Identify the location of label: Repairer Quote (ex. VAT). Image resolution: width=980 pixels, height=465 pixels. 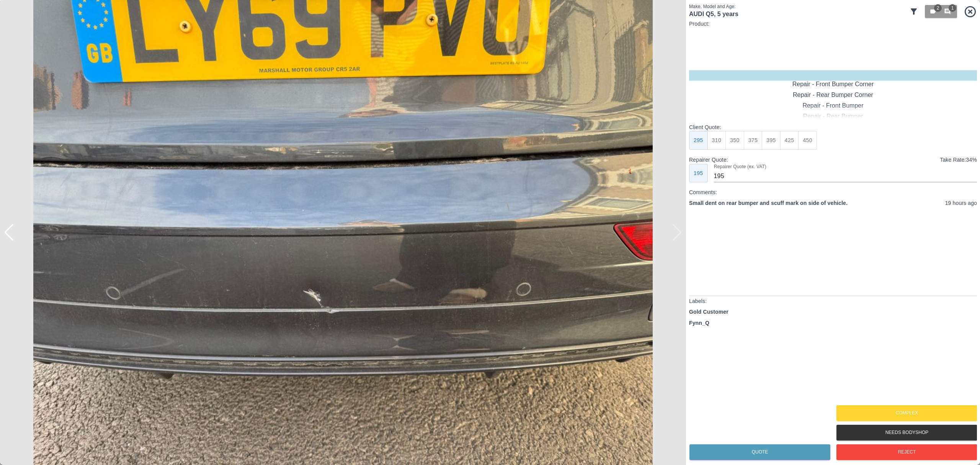
(740, 166).